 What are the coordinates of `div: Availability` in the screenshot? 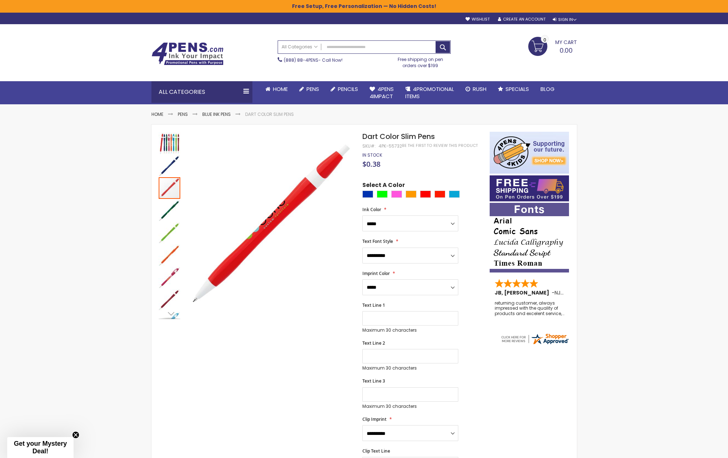 It's located at (372, 155).